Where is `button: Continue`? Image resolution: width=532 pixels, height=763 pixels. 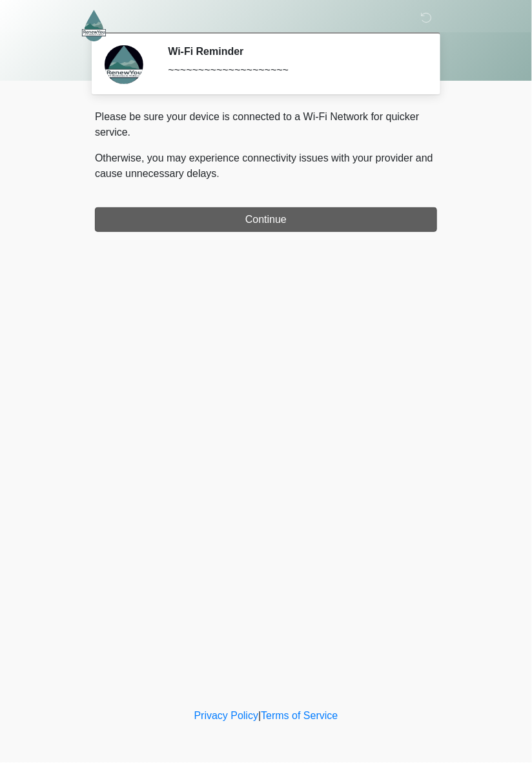 button: Continue is located at coordinates (266, 220).